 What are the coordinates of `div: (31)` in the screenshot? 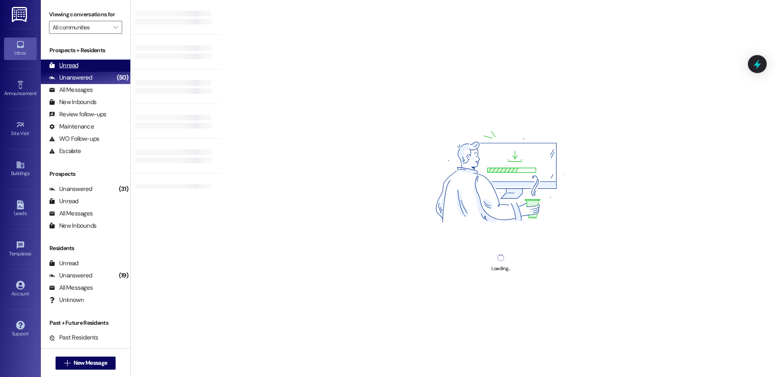 It's located at (123, 189).